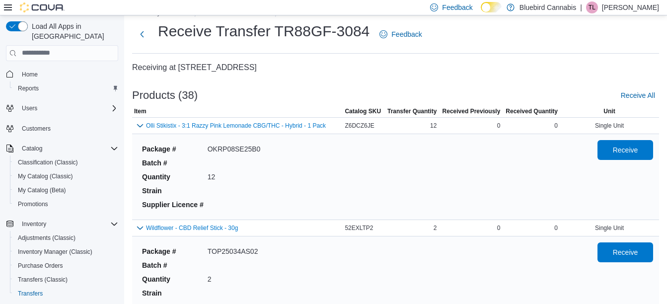 Image resolution: width=667 pixels, height=304 pixels. I want to click on button: Reports, so click(66, 88).